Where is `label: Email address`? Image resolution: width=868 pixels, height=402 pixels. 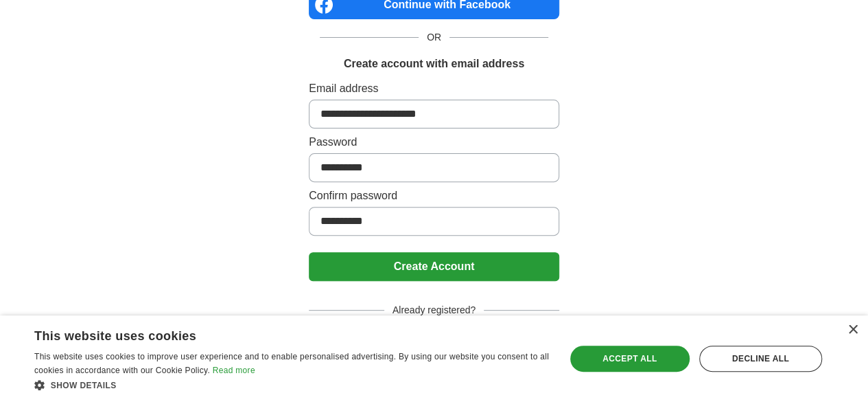 label: Email address is located at coordinates (434, 89).